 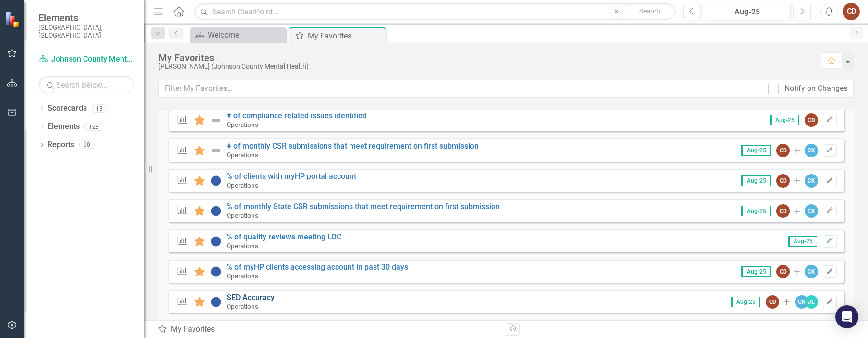 What do you see at coordinates (238, 35) in the screenshot?
I see `a: Welcome` at bounding box center [238, 35].